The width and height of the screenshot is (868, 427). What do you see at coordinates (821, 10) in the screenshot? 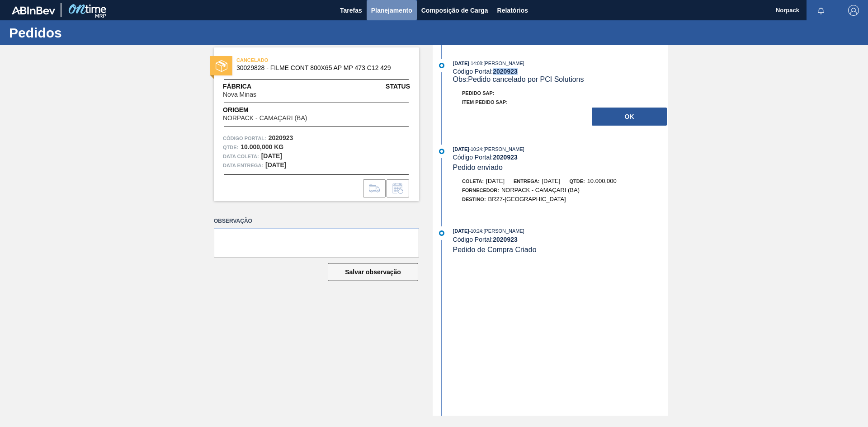
I see `button: Notificações` at bounding box center [821, 10].